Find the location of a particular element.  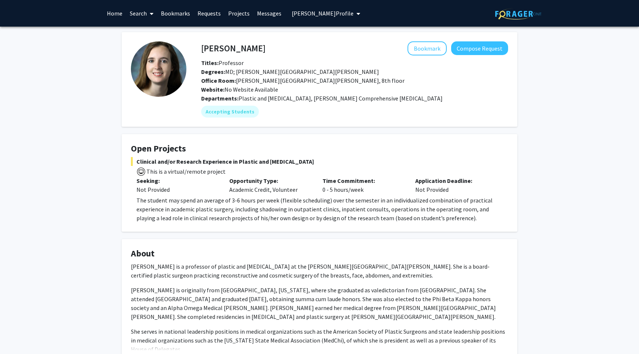

button: Add Michele Manahan to Bookmarks is located at coordinates (427, 48).